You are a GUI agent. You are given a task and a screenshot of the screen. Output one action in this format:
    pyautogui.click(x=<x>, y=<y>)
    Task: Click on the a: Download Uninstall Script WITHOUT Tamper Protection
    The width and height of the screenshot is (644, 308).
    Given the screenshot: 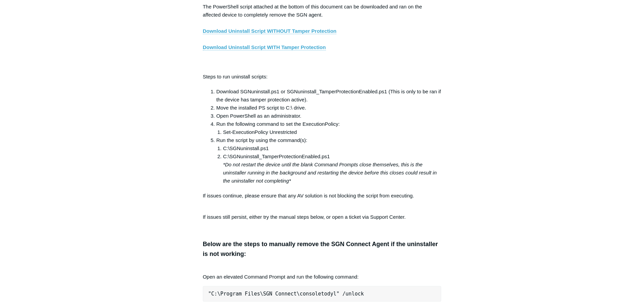 What is the action you would take?
    pyautogui.click(x=269, y=31)
    